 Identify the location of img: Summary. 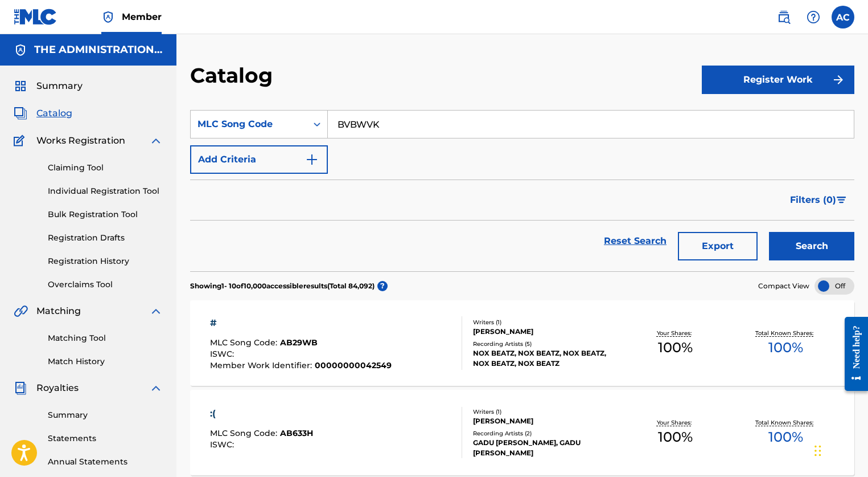
(21, 86).